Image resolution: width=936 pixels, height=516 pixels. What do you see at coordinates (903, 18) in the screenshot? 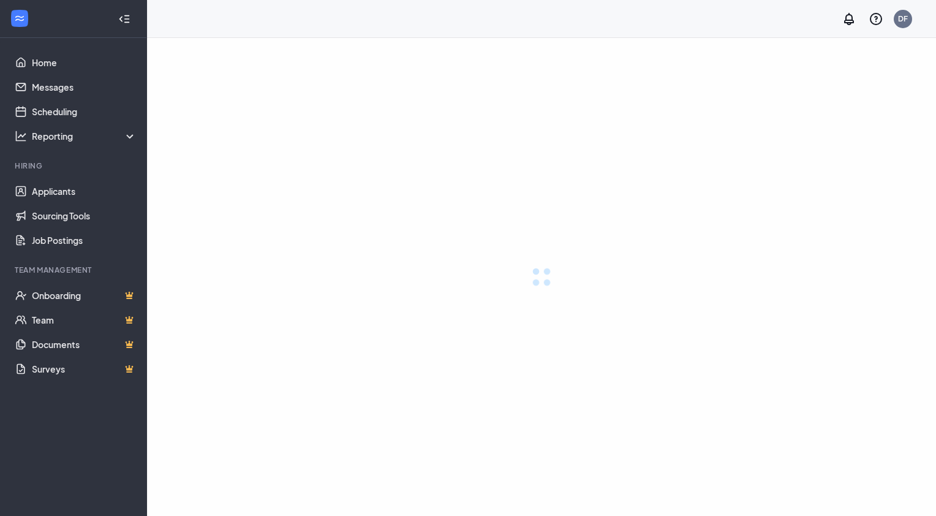
I see `div: DF` at bounding box center [903, 18].